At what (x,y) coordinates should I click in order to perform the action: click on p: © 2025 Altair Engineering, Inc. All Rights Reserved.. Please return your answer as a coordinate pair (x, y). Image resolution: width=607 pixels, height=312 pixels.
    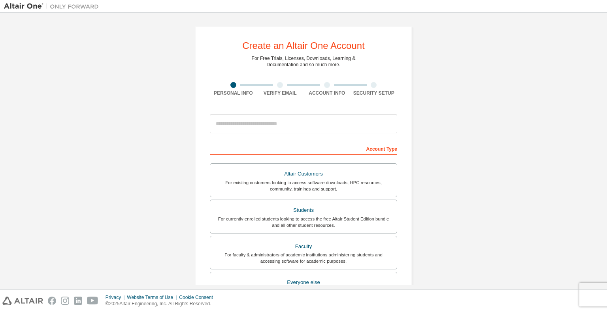
    Looking at the image, I should click on (162, 304).